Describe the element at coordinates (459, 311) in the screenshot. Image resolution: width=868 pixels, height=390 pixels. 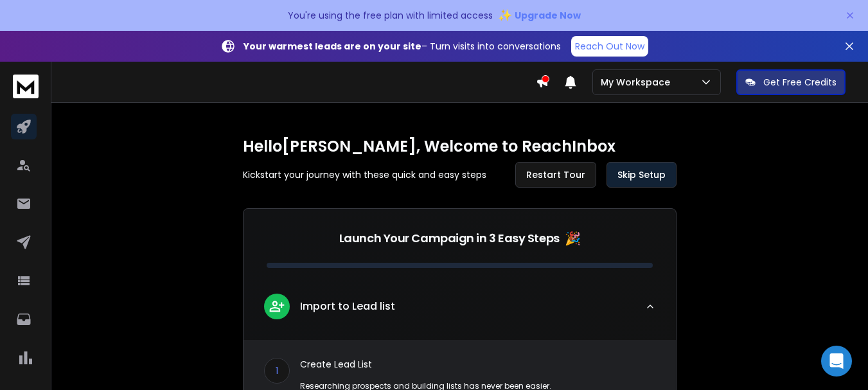
I see `button: leadImport to Lead list` at that location.